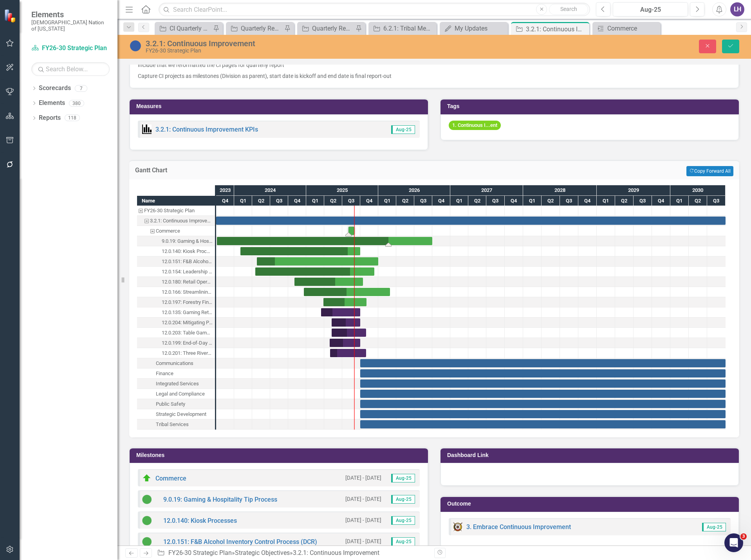 Image resolution: width=751 pixels, height=560 pixels. What do you see at coordinates (176, 343) in the screenshot?
I see `div: 12.0.199: End-of-Day Processes - Retail Operations` at bounding box center [176, 343].